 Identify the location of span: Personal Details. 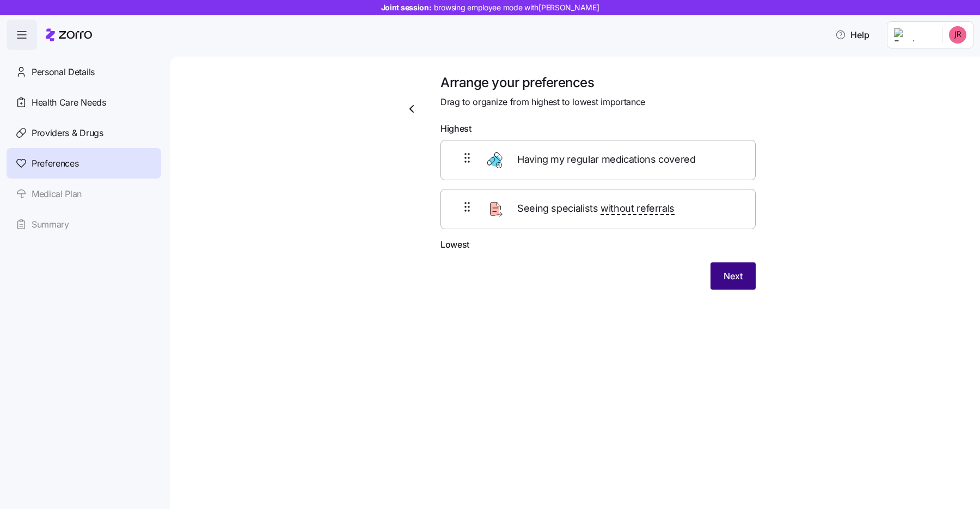
(63, 72).